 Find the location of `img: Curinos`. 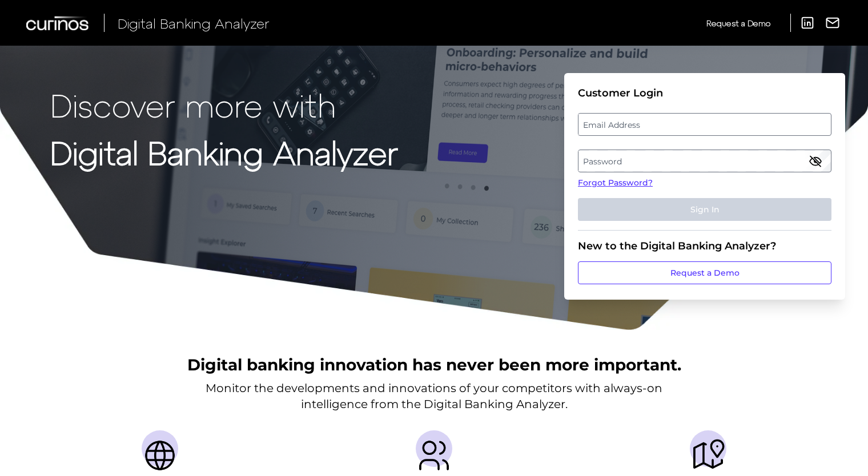

img: Curinos is located at coordinates (58, 23).